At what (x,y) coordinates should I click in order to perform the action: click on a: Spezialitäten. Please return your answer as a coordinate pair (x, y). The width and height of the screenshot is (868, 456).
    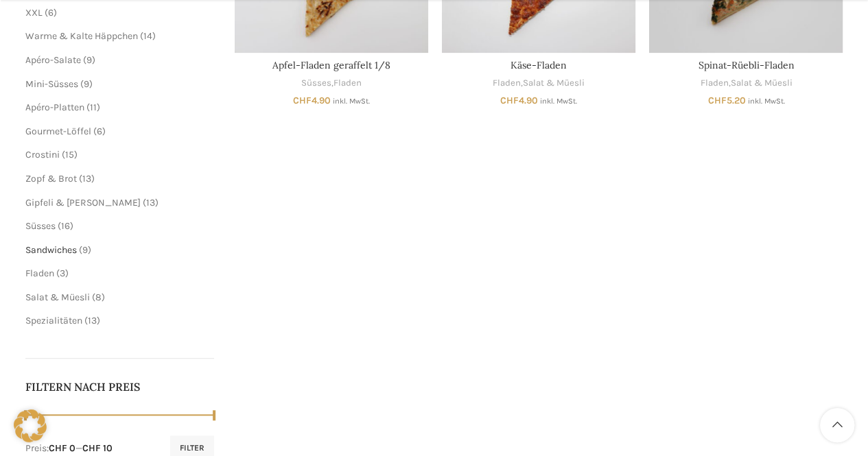
    Looking at the image, I should click on (54, 321).